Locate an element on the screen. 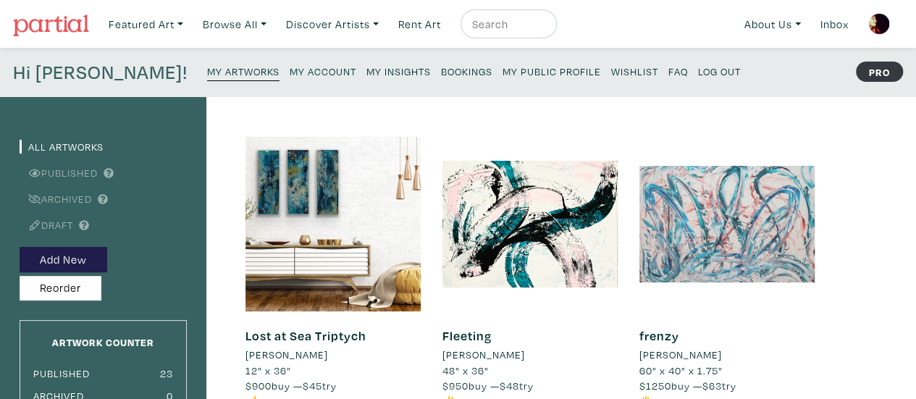 This screenshot has height=399, width=916. a: All Artworks is located at coordinates (62, 146).